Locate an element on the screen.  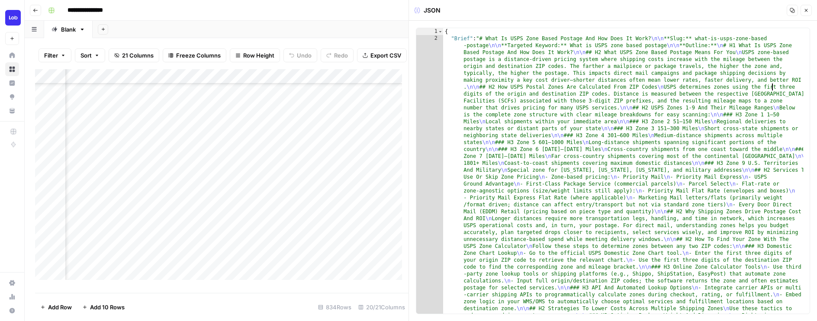
a: Usage is located at coordinates (12, 297).